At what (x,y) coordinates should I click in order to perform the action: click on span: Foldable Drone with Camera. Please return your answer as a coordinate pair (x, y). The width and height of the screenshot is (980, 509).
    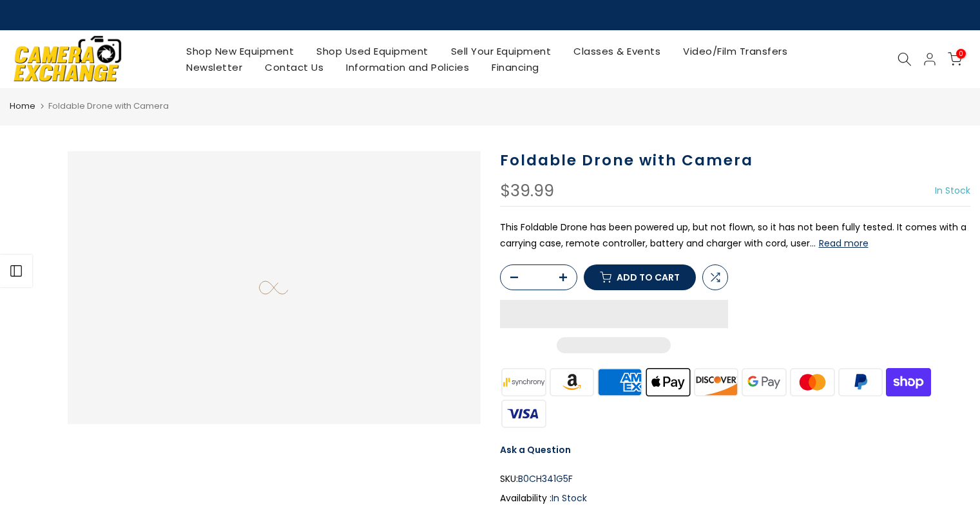
    Looking at the image, I should click on (108, 106).